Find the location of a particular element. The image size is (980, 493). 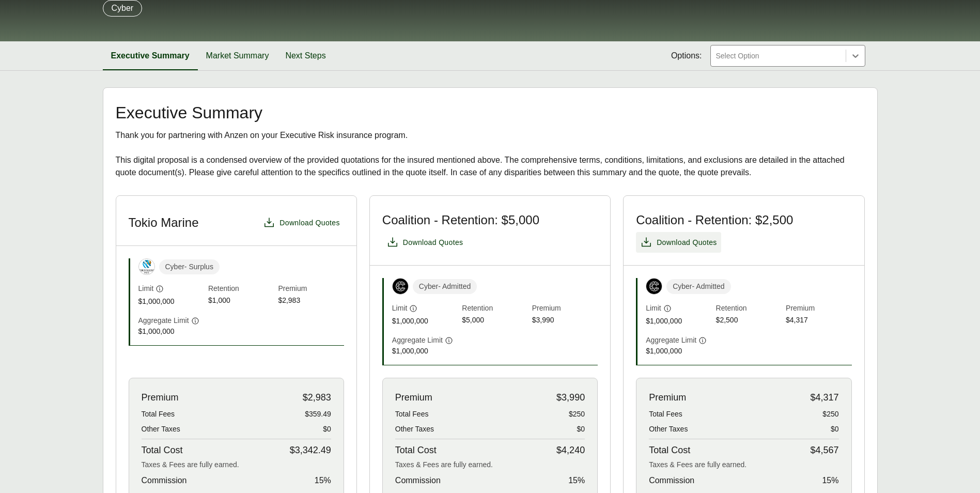

span: $4,567 is located at coordinates (824, 451).